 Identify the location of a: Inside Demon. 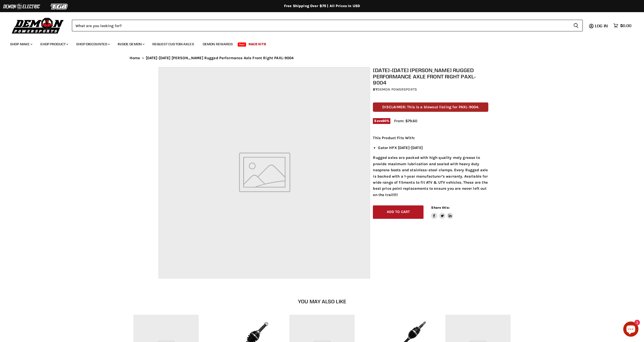
(131, 44).